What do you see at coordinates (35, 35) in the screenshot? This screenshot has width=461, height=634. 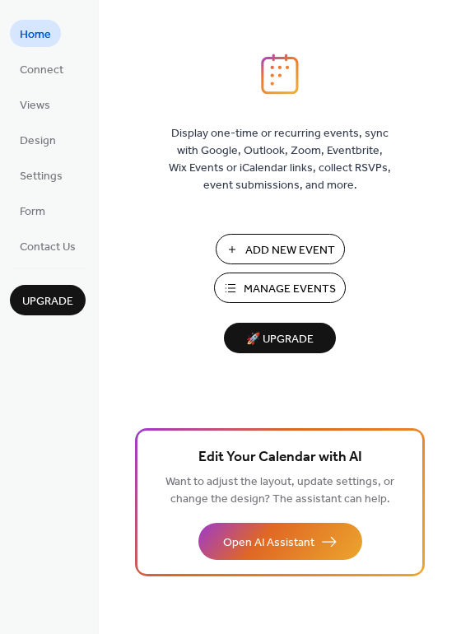 I see `span: Home` at bounding box center [35, 35].